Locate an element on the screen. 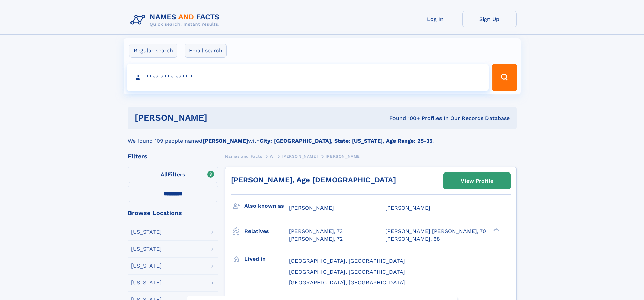 The width and height of the screenshot is (644, 300). div: View Profile is located at coordinates (477, 181).